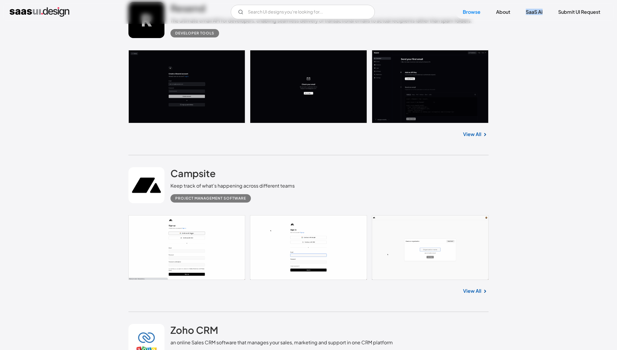 This screenshot has height=350, width=617. What do you see at coordinates (303, 12) in the screenshot?
I see `form: Email Form` at bounding box center [303, 12].